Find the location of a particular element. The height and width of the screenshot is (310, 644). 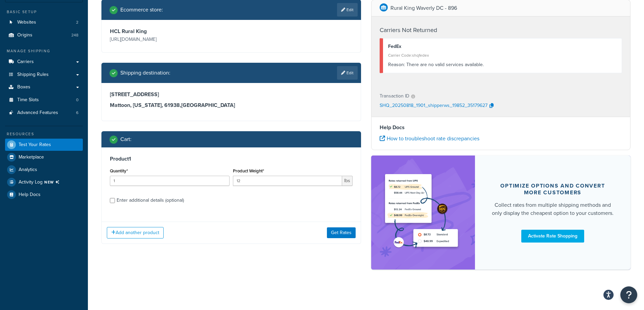

h3: HCL Rural King is located at coordinates (170, 31).